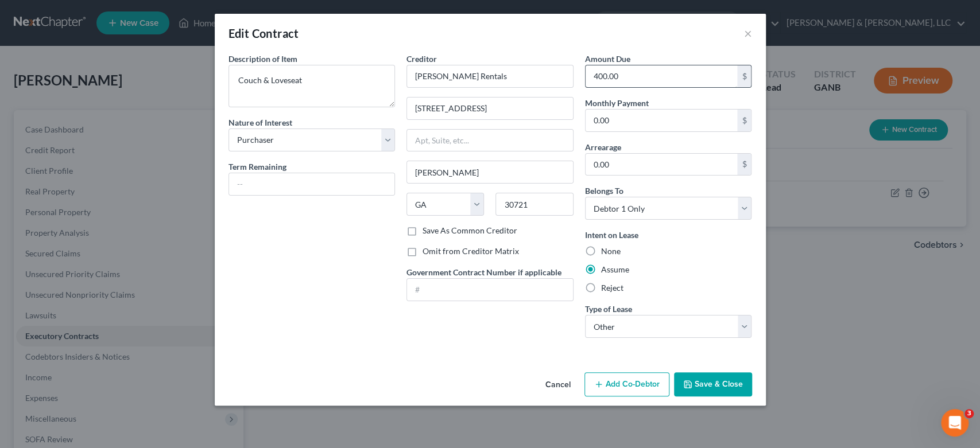 The width and height of the screenshot is (980, 448). What do you see at coordinates (609, 309) in the screenshot?
I see `span: Type of Lease` at bounding box center [609, 309].